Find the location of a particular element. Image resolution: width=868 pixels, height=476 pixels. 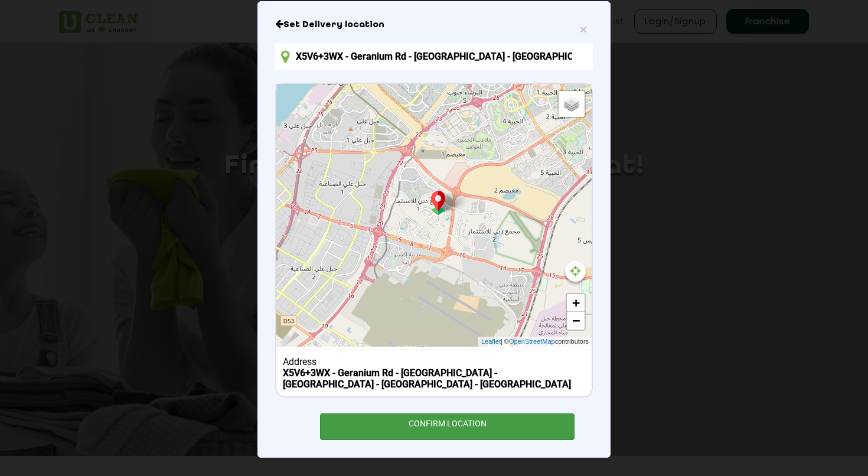

input: Enter location is located at coordinates (434, 56).